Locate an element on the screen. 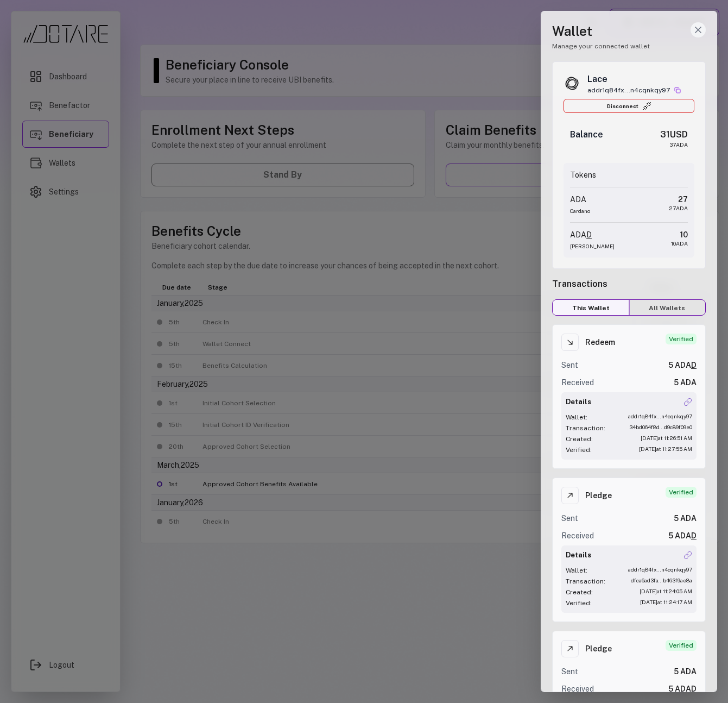  button: All Wallets is located at coordinates (667, 308).